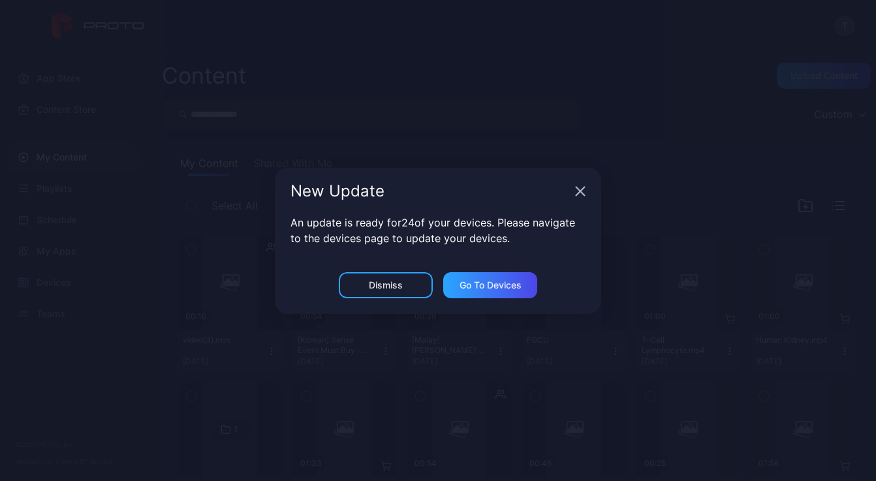 Image resolution: width=876 pixels, height=481 pixels. What do you see at coordinates (490, 285) in the screenshot?
I see `button: Go to devices` at bounding box center [490, 285].